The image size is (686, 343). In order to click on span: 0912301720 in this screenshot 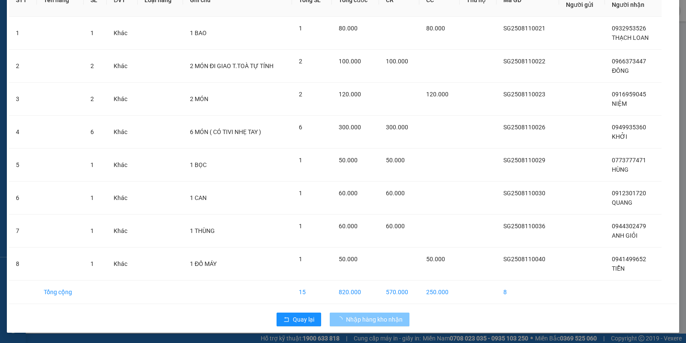, I will do `click(629, 193)`.